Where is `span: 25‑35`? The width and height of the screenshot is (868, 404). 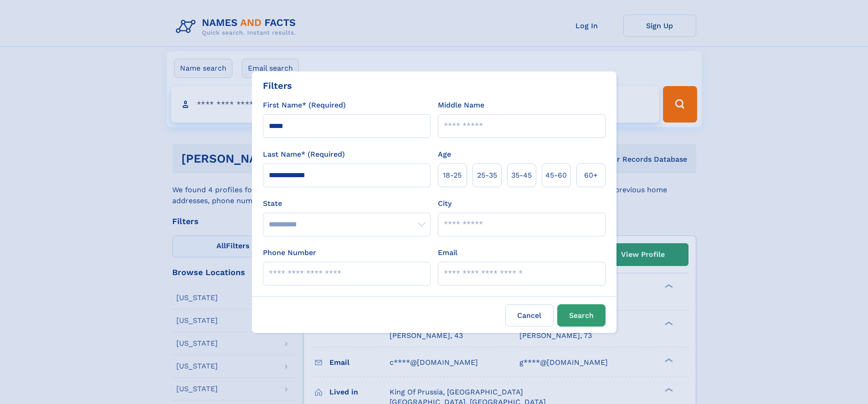
span: 25‑35 is located at coordinates (488, 175).